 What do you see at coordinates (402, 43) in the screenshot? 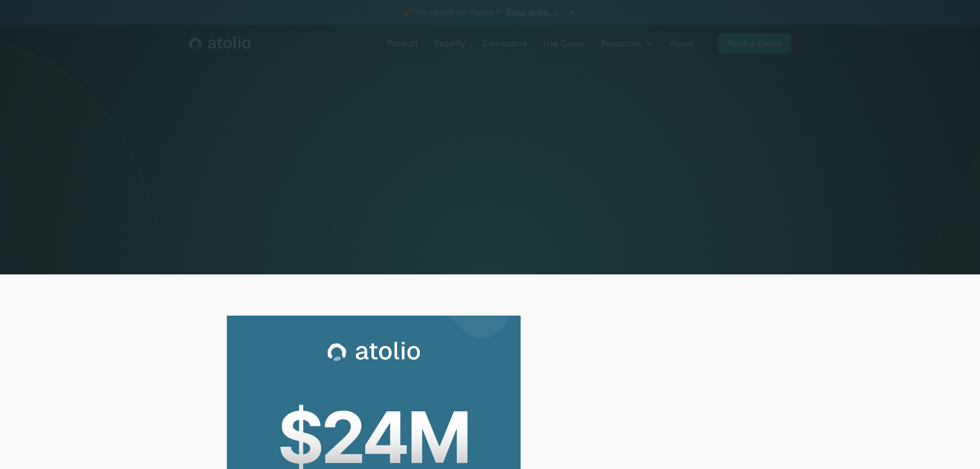
I see `a: Product` at bounding box center [402, 43].